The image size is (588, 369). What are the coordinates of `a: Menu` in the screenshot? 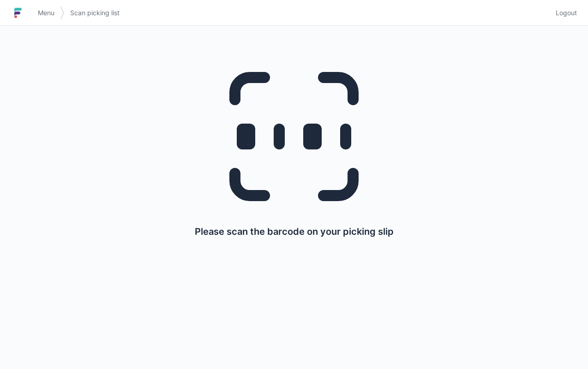 It's located at (46, 13).